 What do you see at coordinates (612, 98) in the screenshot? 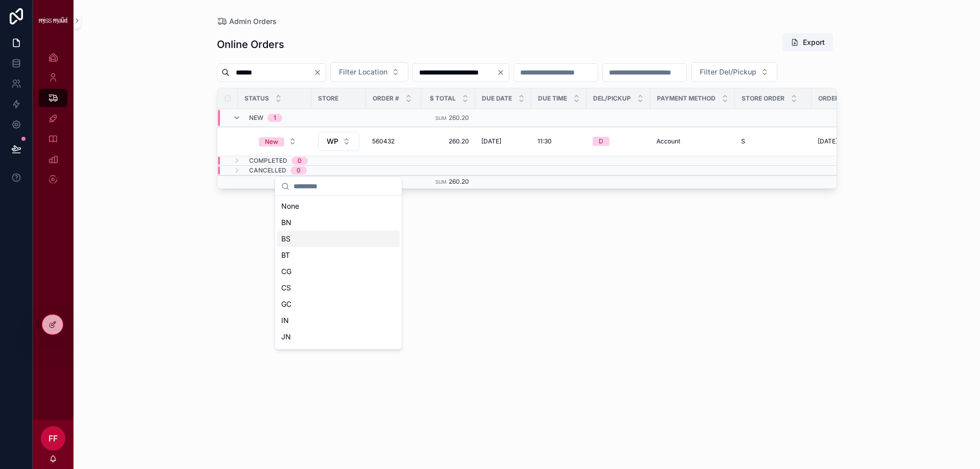
I see `span: Del/Pickup` at bounding box center [612, 98].